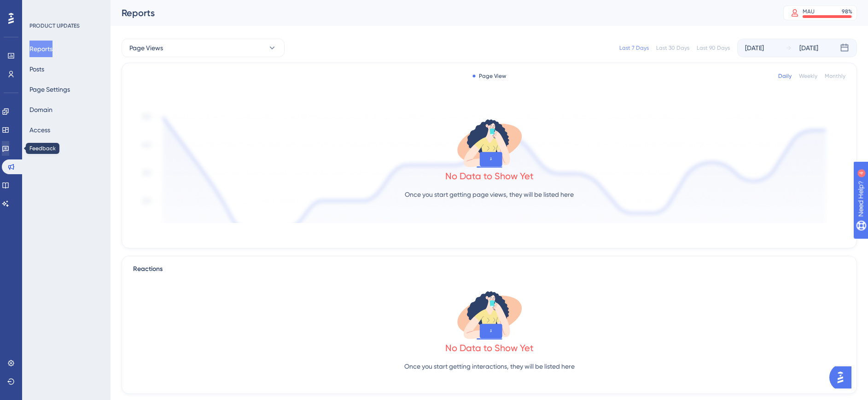 The height and width of the screenshot is (400, 868). What do you see at coordinates (40, 8) in the screenshot?
I see `span: Need Help?` at bounding box center [40, 8].